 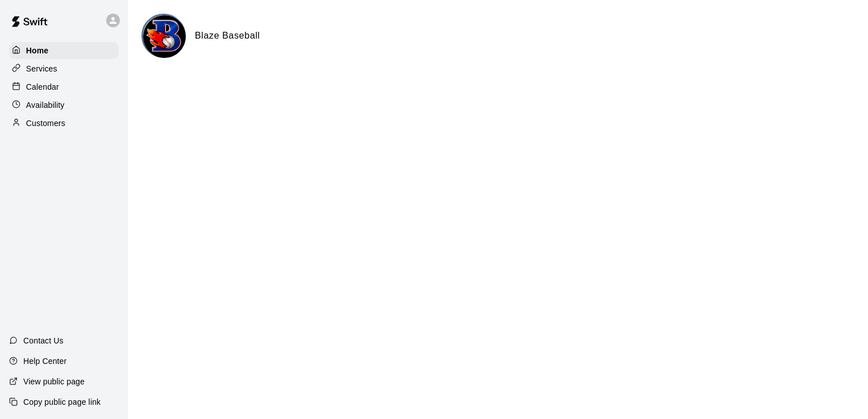 What do you see at coordinates (63, 87) in the screenshot?
I see `div: Calendar` at bounding box center [63, 87].